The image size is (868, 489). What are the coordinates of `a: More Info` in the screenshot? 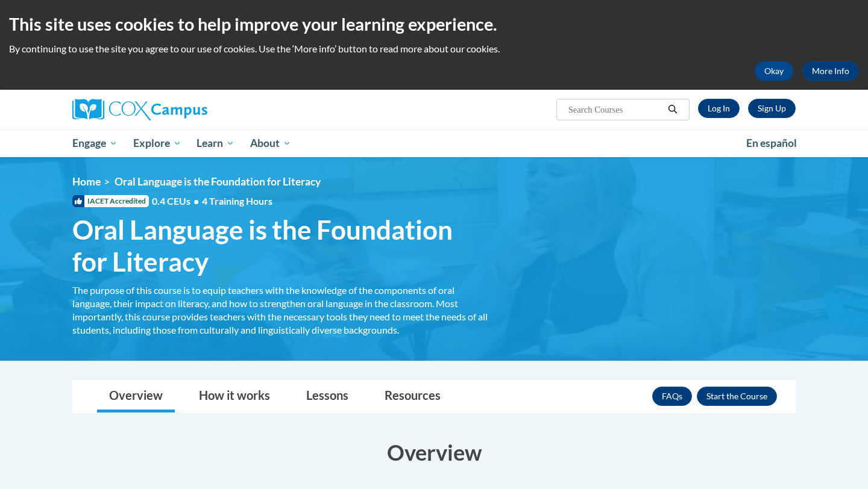 It's located at (831, 71).